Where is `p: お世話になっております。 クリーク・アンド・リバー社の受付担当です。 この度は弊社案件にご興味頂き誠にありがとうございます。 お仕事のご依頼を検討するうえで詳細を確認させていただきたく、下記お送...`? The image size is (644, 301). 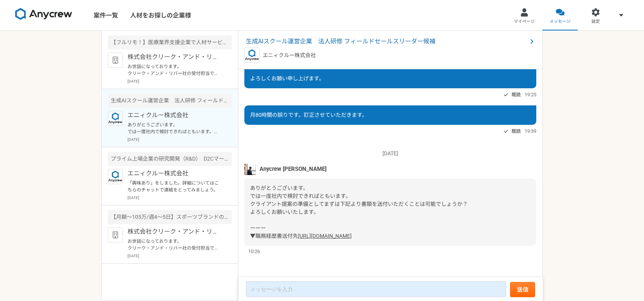
p: お世話になっております。 クリーク・アンド・リバー社の受付担当です。 この度は弊社案件にご興味頂き誠にありがとうございます。 お仕事のご依頼を検討するうえで詳細を確認させていただきたく、下記お送... is located at coordinates (174, 245).